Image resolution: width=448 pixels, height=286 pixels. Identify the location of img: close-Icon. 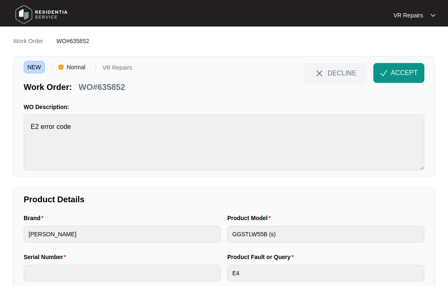
(319, 73).